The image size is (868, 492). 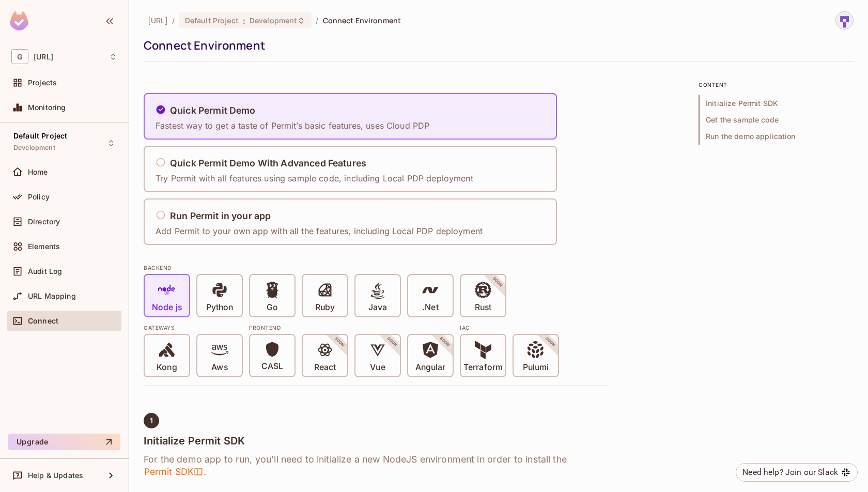 What do you see at coordinates (39, 197) in the screenshot?
I see `span: Policy` at bounding box center [39, 197].